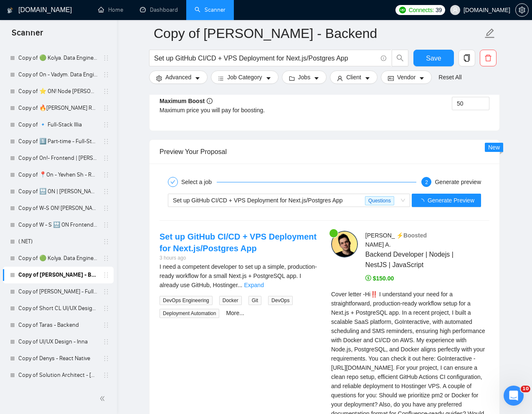 The height and width of the screenshot is (414, 532). I want to click on a: Reset All, so click(450, 77).